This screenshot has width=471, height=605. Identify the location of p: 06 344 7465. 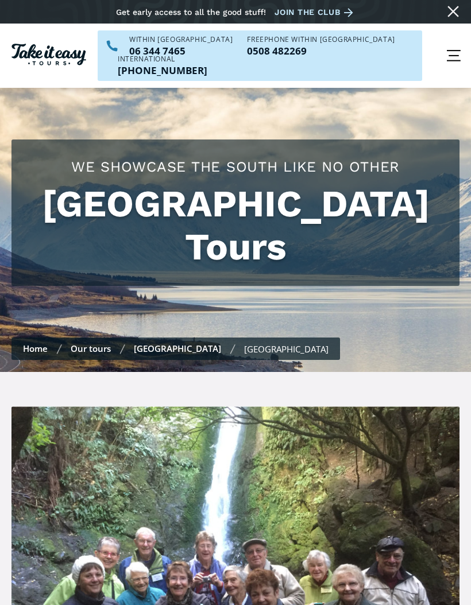
(181, 51).